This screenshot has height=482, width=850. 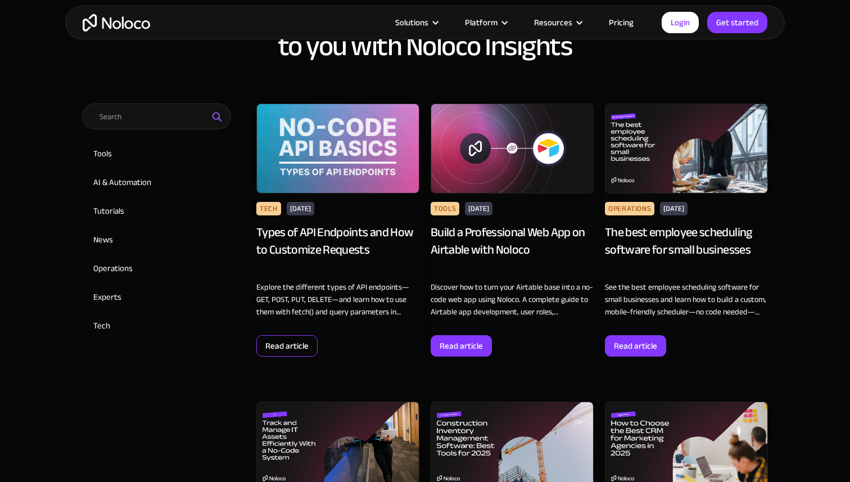 What do you see at coordinates (512, 250) in the screenshot?
I see `div: Build a Professional Web App on Airtable with Noloco` at bounding box center [512, 250].